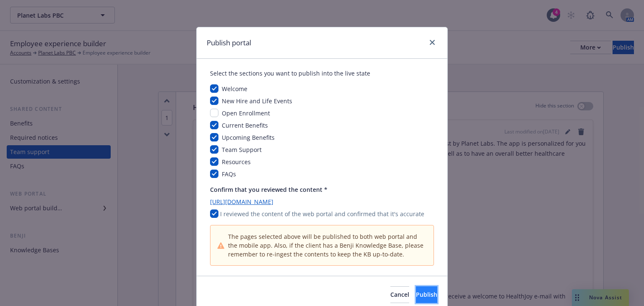 This screenshot has height=306, width=644. What do you see at coordinates (327, 245) in the screenshot?
I see `span: The pages selected above will be published to both web portal and the mobile app. Also, if the cl...` at bounding box center [327, 245].